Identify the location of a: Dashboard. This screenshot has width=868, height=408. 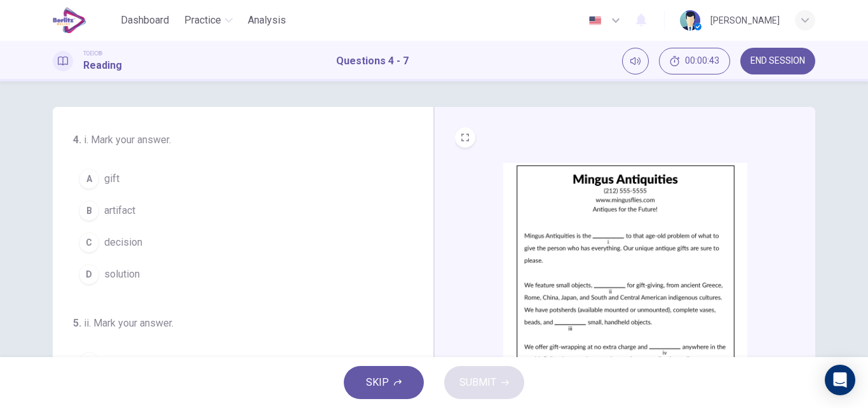
(145, 20).